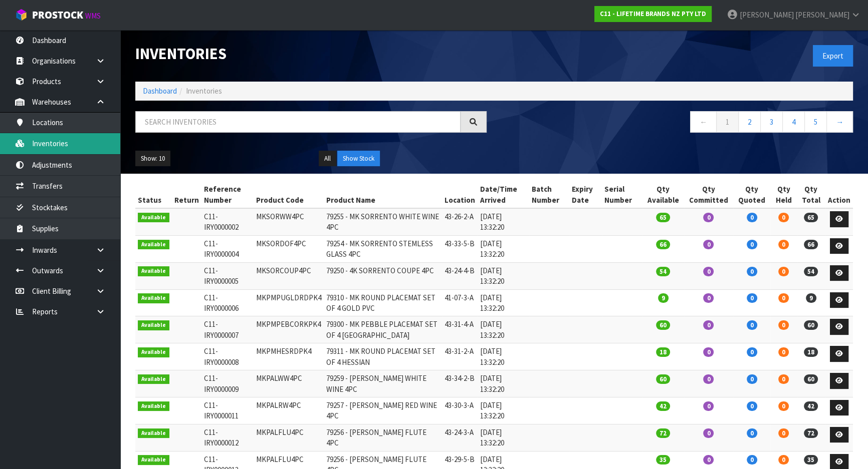 This screenshot has height=469, width=868. Describe the element at coordinates (677, 123) in the screenshot. I see `nav: Page navigation` at that location.